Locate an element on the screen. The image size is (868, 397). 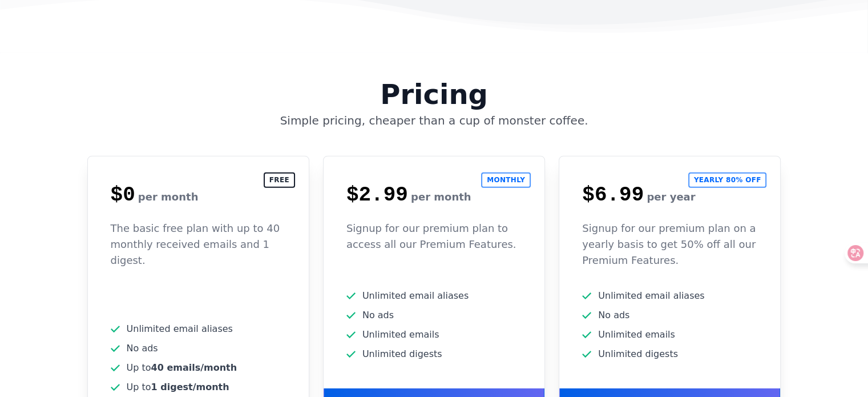
p: Simple pricing, cheaper than a cup of monster coffee. is located at coordinates (434, 121).